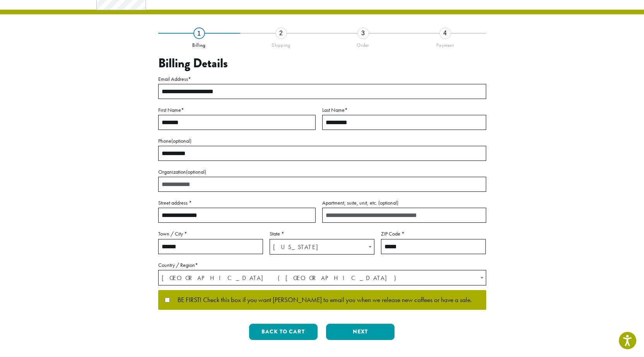 The image size is (644, 357). Describe the element at coordinates (237, 110) in the screenshot. I see `label: First Name` at that location.